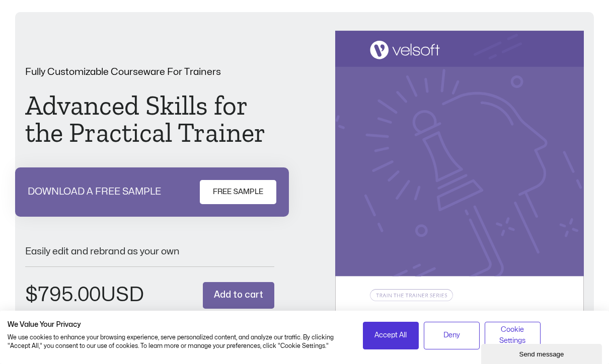 The image size is (609, 364). What do you see at coordinates (238, 192) in the screenshot?
I see `a: FREE SAMPLE` at bounding box center [238, 192].